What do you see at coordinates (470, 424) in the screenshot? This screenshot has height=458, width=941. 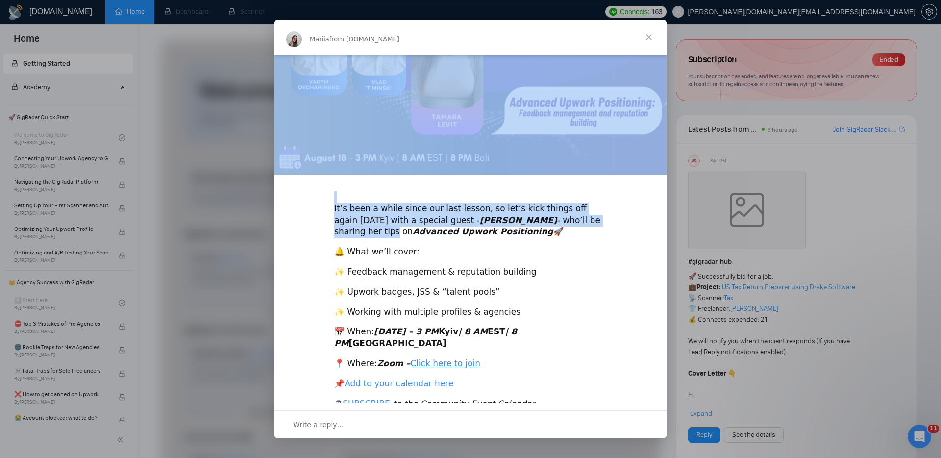 I see `div: Open conversation and reply` at bounding box center [470, 424].